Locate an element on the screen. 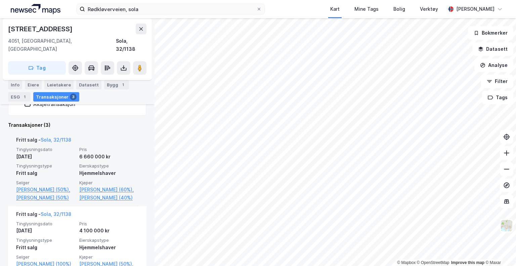 Image resolution: width=516 pixels, height=266 pixels. div: 4 100 000 kr is located at coordinates (109, 231).